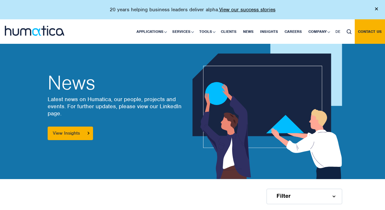  I want to click on img: arrowicon, so click(89, 133).